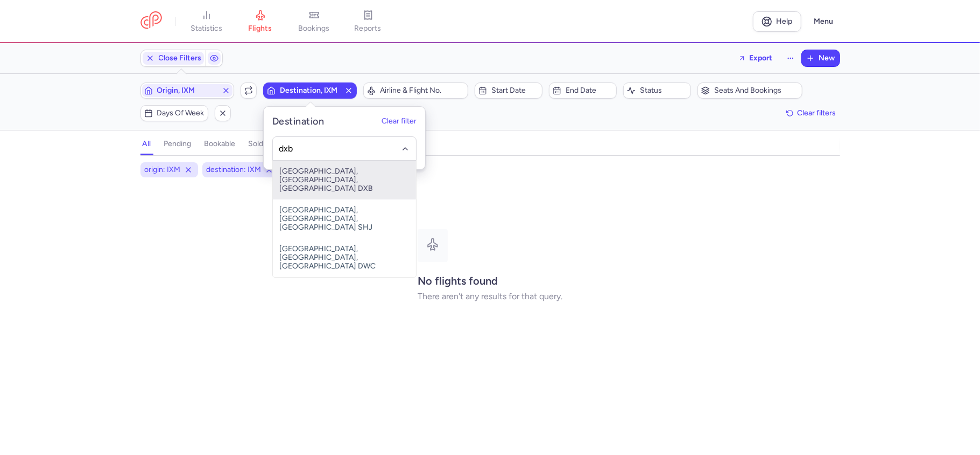 This screenshot has width=980, height=455. Describe the element at coordinates (234, 169) in the screenshot. I see `span: destination: IXM` at that location.